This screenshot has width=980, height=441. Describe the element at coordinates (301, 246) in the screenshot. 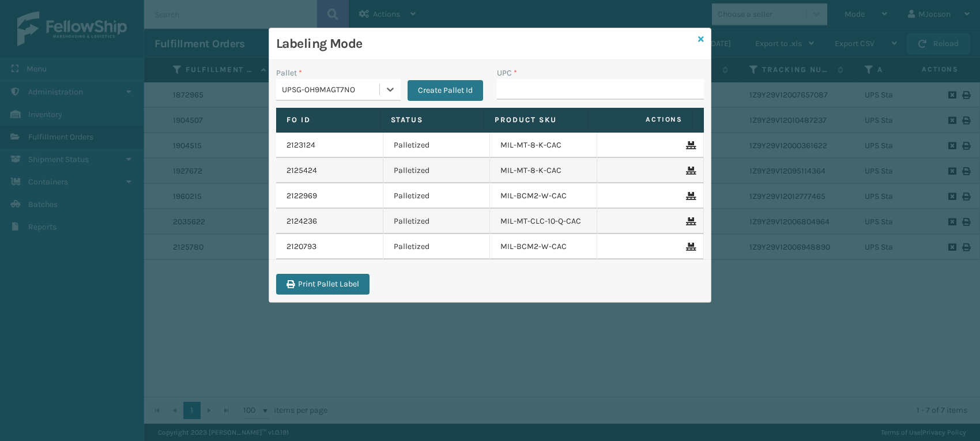

I see `a: 2120793` at that location.